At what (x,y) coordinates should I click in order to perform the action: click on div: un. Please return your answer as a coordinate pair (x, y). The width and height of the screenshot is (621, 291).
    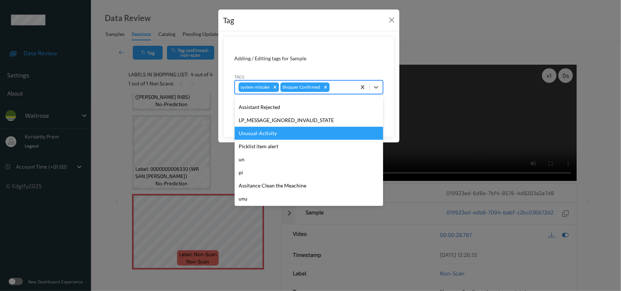
    Looking at the image, I should click on (309, 160).